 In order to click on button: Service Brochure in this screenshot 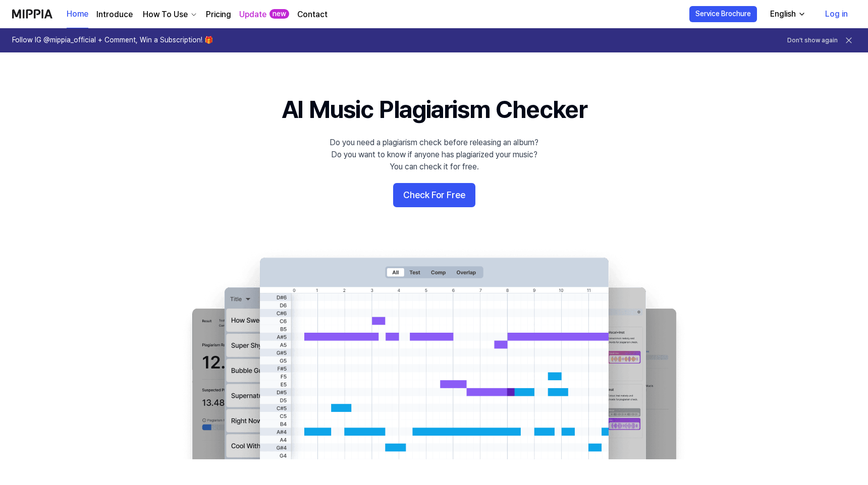, I will do `click(723, 14)`.